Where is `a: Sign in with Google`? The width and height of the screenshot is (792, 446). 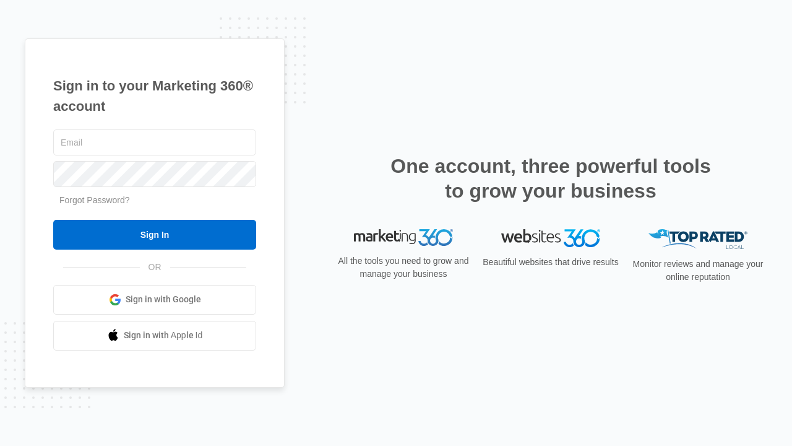
a: Sign in with Google is located at coordinates (155, 300).